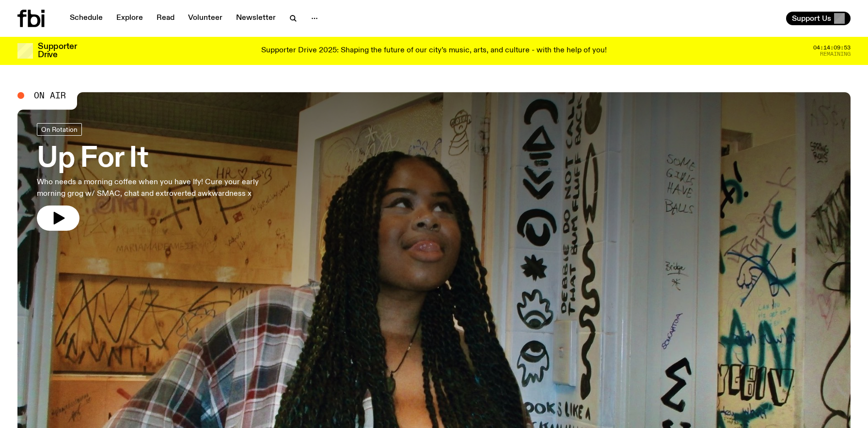  What do you see at coordinates (256, 19) in the screenshot?
I see `a: Newsletter` at bounding box center [256, 19].